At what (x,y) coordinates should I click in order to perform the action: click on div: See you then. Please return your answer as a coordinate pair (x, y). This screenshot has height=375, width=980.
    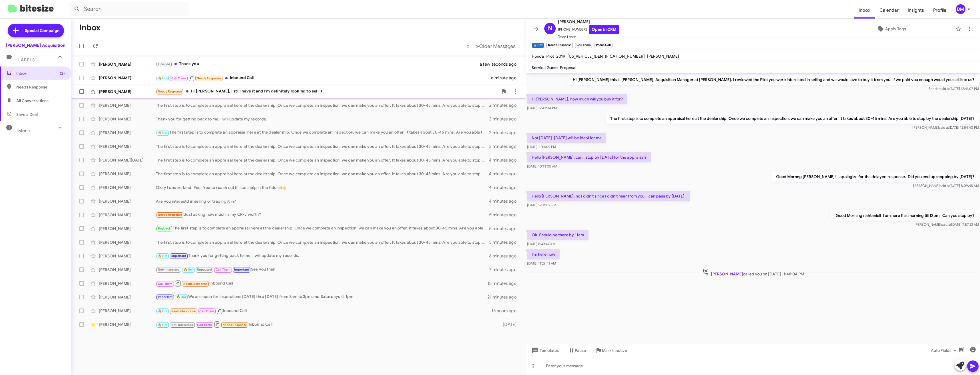
    Looking at the image, I should click on (323, 269).